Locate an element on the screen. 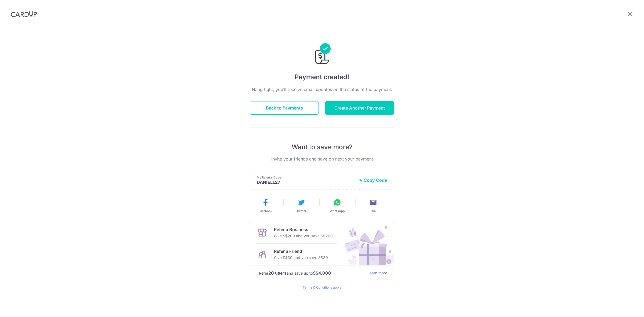 This screenshot has width=644, height=317. p: DANIELL27 is located at coordinates (305, 182).